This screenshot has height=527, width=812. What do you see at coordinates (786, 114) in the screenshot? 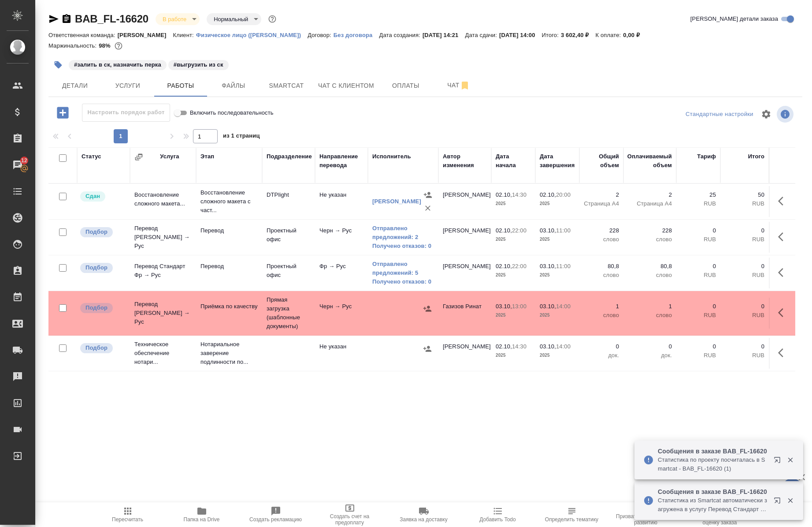
I see `span: Посмотреть информацию` at bounding box center [786, 114].